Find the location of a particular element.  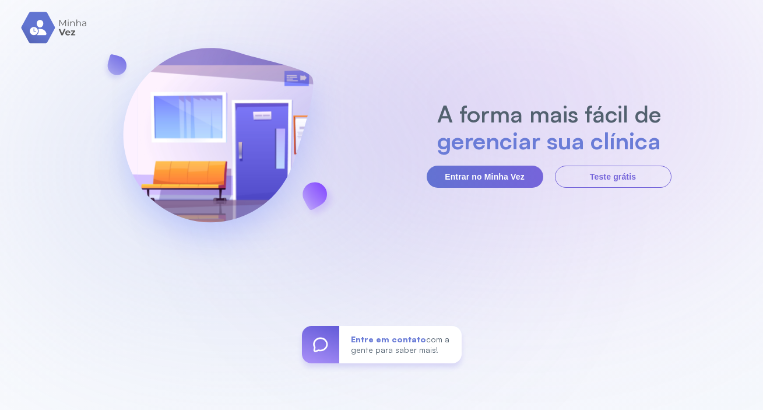

span: Entre em contato is located at coordinates (388, 339).